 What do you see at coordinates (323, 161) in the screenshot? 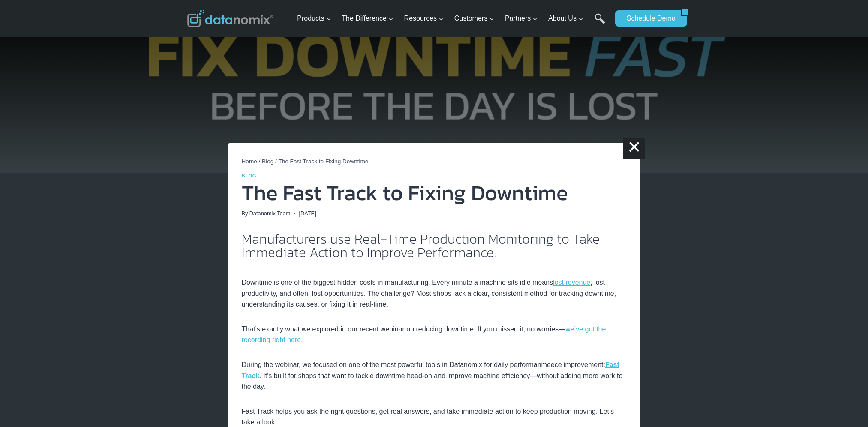
I see `span: The Fast Track to Fixing Downtime` at bounding box center [323, 161].